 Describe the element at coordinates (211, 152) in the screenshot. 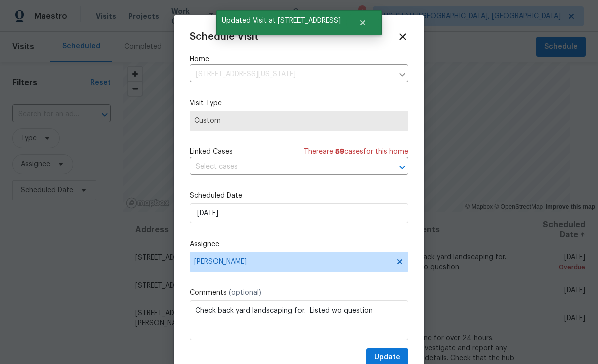

I see `span: Linked Cases` at that location.